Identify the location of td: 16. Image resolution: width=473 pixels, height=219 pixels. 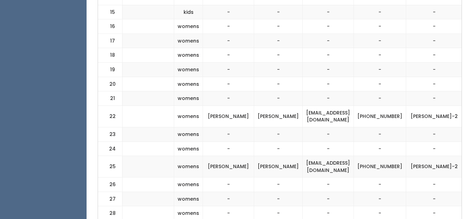
(110, 27).